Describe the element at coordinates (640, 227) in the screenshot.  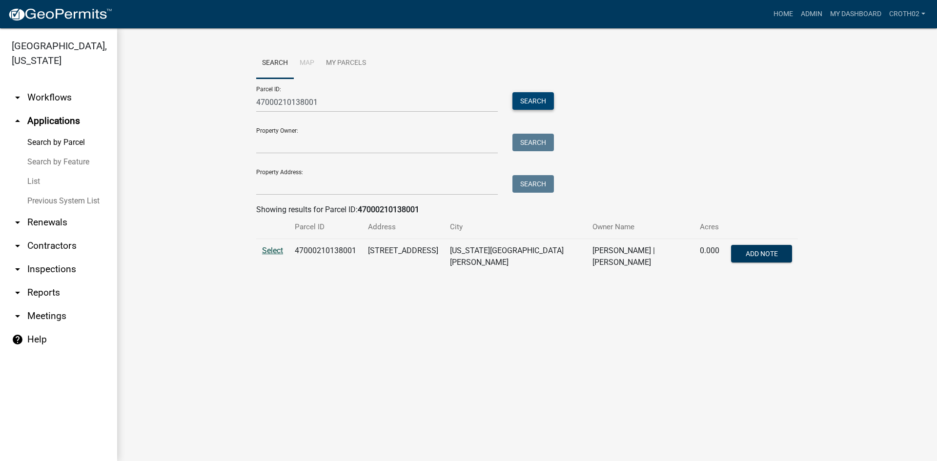
I see `th: Owner Name` at that location.